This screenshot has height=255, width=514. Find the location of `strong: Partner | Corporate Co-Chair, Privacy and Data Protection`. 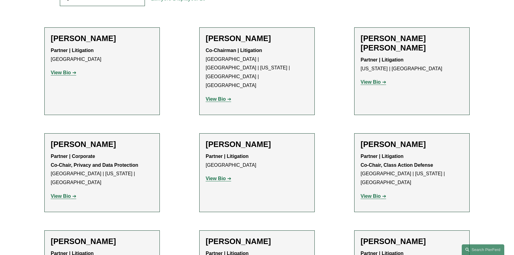

strong: Partner | Corporate Co-Chair, Privacy and Data Protection is located at coordinates (95, 161).